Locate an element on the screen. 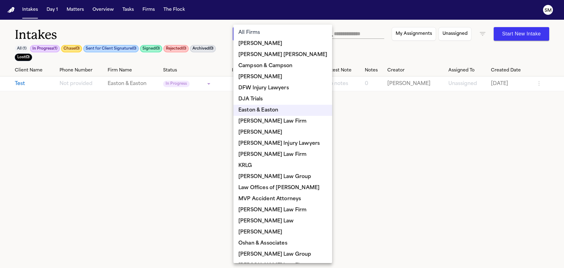 The image size is (564, 268). li: Campson & Campson is located at coordinates (283, 66).